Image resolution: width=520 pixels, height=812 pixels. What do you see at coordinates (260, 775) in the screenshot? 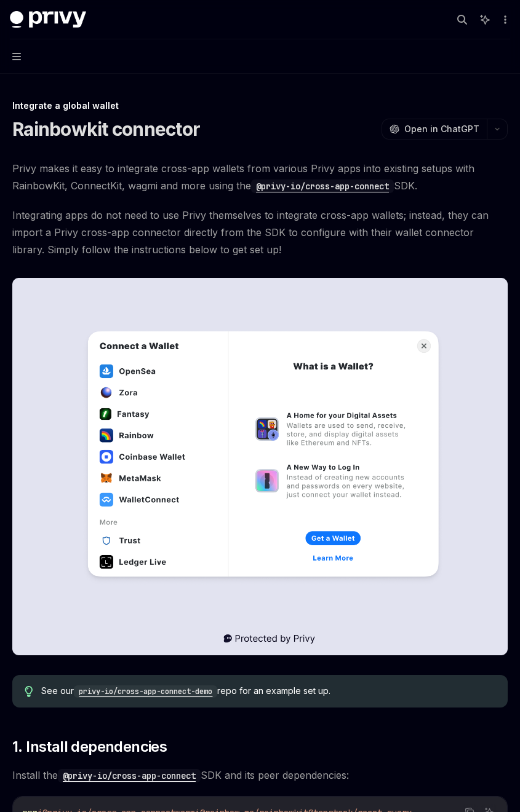
I see `span: Install the SDK and its peer dependencies:` at bounding box center [260, 775].